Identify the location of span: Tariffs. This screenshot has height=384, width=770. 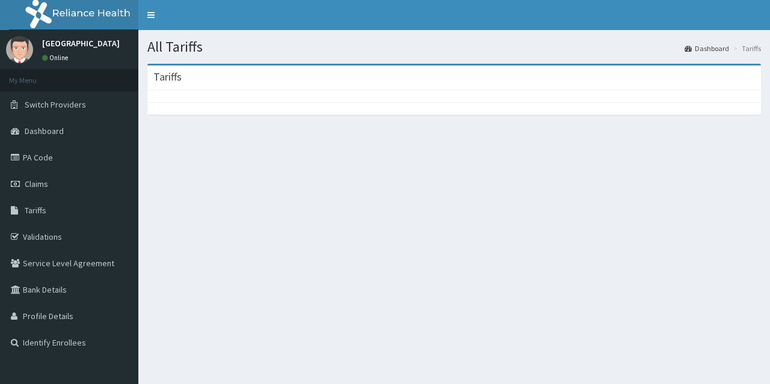
(35, 210).